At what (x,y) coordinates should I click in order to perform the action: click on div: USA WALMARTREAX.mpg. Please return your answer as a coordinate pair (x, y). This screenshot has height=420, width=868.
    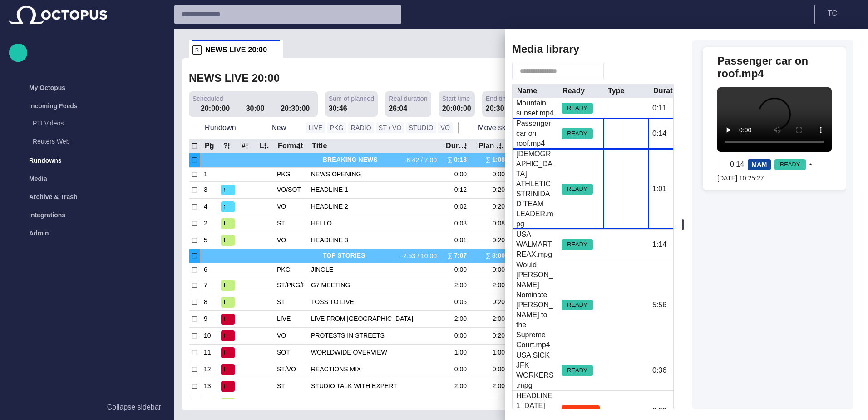
    Looking at the image, I should click on (535, 245).